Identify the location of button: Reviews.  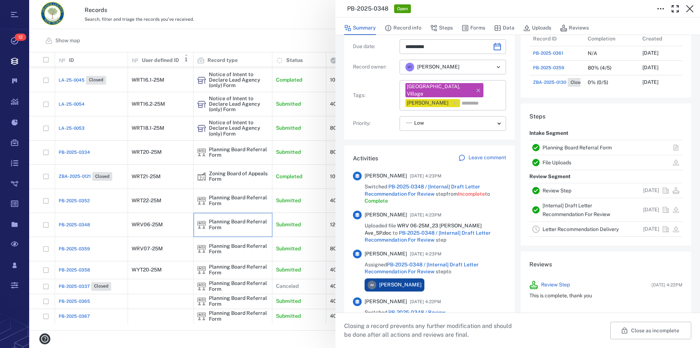
(574, 28).